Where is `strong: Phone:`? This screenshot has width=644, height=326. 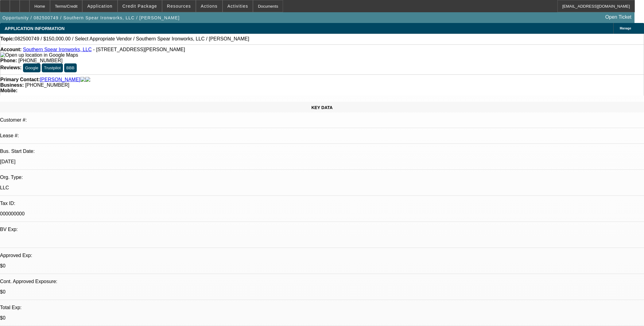
strong: Phone: is located at coordinates (9, 60).